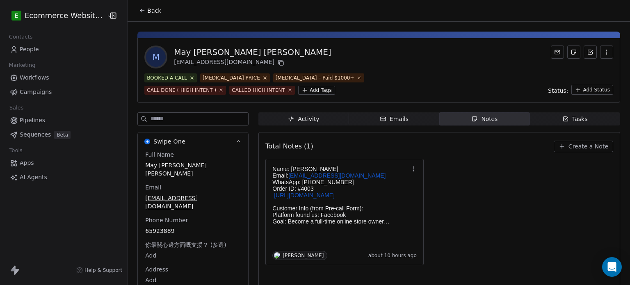  What do you see at coordinates (64, 177) in the screenshot?
I see `a: AI Agents` at bounding box center [64, 177].